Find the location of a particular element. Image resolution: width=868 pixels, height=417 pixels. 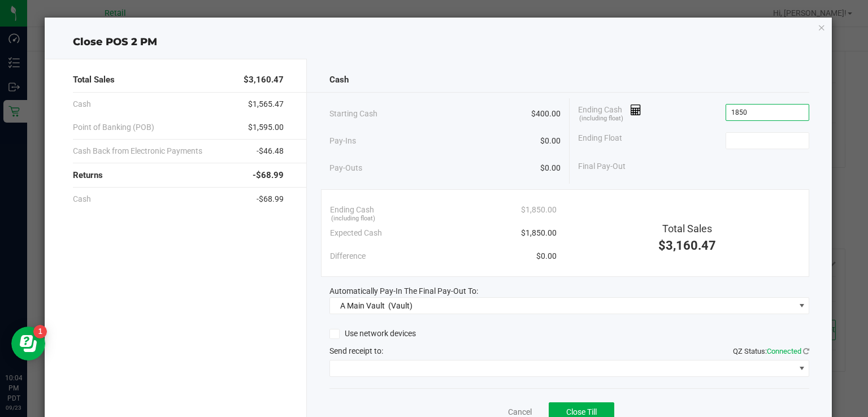

span: $1,565.47 is located at coordinates (266, 104).